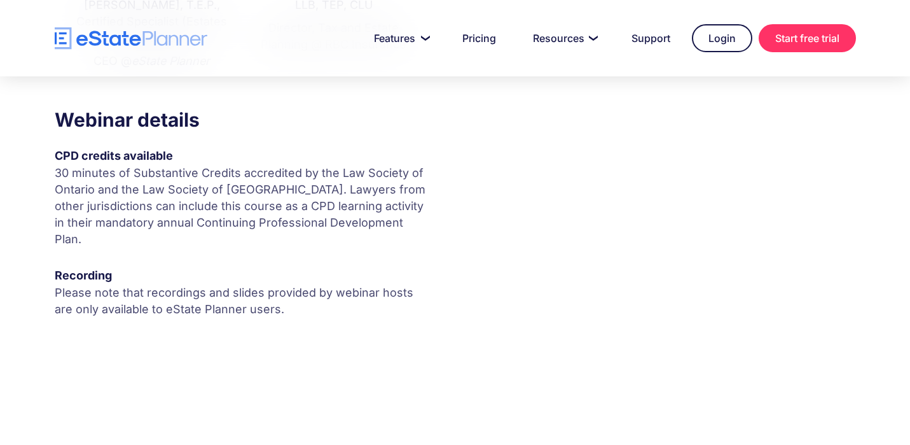 This screenshot has width=910, height=445. What do you see at coordinates (114, 155) in the screenshot?
I see `strong: CPD credits available` at bounding box center [114, 155].